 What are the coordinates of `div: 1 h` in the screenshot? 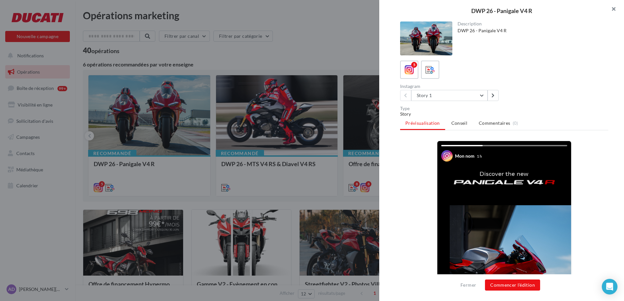 It's located at (479, 156).